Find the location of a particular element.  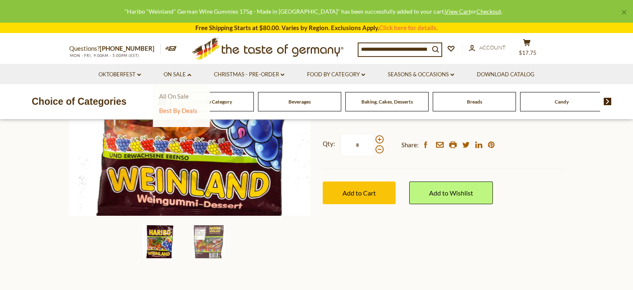

input: Qty: is located at coordinates (357, 145).